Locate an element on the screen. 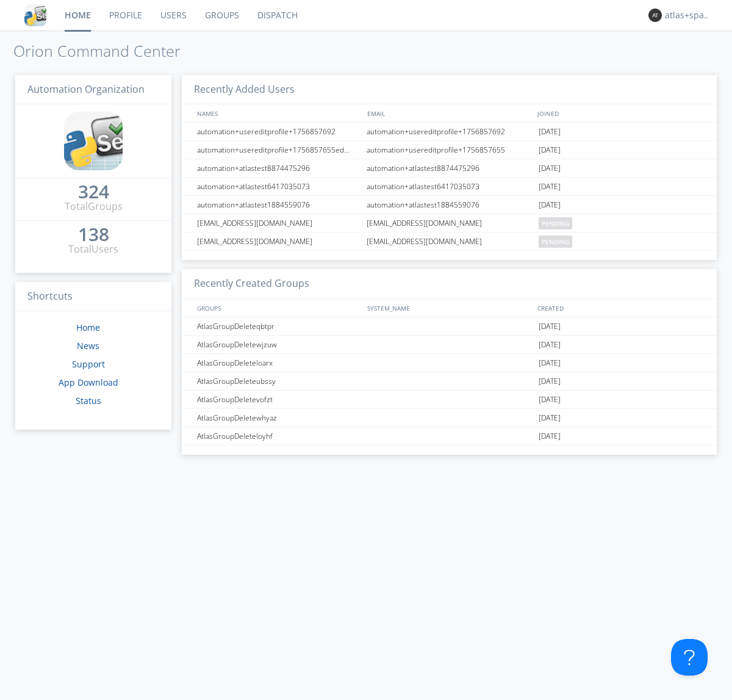 The width and height of the screenshot is (732, 700). a: Support is located at coordinates (89, 364).